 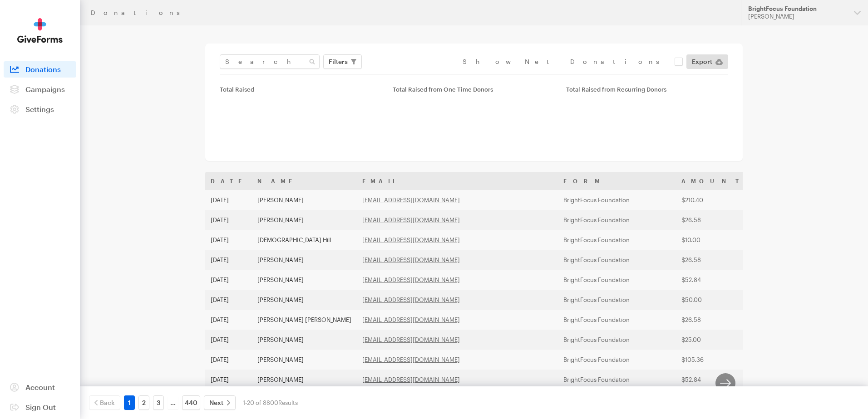 I want to click on th: Email, so click(x=457, y=181).